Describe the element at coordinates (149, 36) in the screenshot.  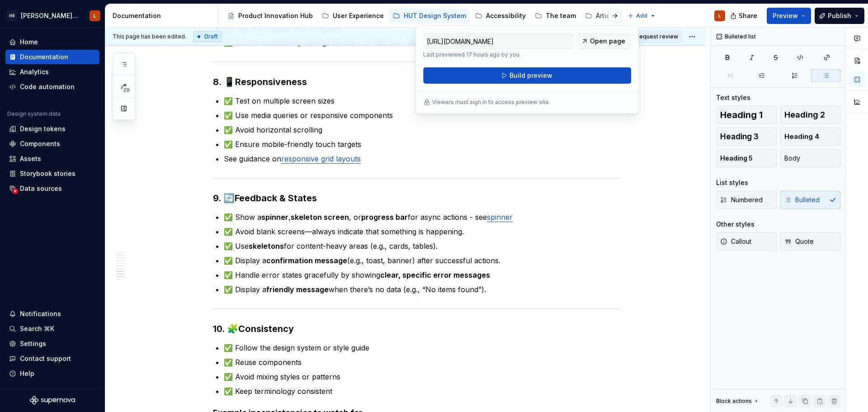
I see `span: This page has been edited.` at that location.